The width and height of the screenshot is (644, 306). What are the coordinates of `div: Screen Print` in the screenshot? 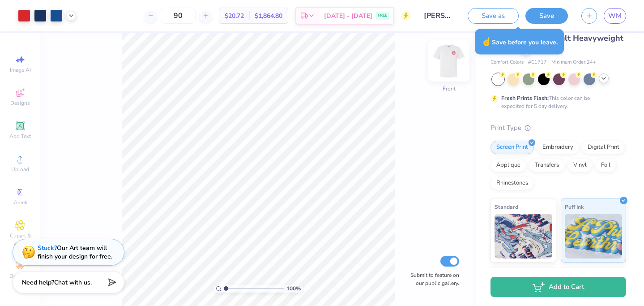 It's located at (512, 147).